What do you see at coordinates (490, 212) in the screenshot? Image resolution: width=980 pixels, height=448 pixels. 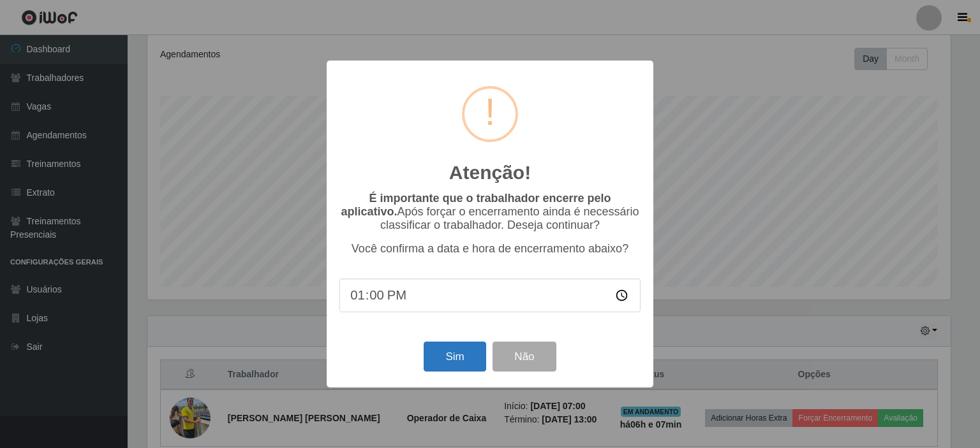 I see `p: Após forçar o encerramento ainda é necessário classificar o trabalhador. Deseja continuar?` at bounding box center [490, 212].